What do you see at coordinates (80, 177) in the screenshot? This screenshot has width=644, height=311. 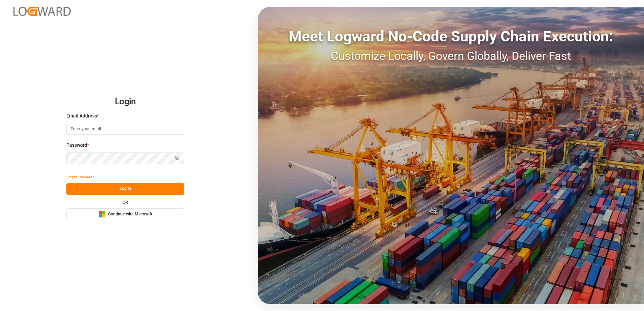 I see `button: Forgot Password?` at bounding box center [80, 177].